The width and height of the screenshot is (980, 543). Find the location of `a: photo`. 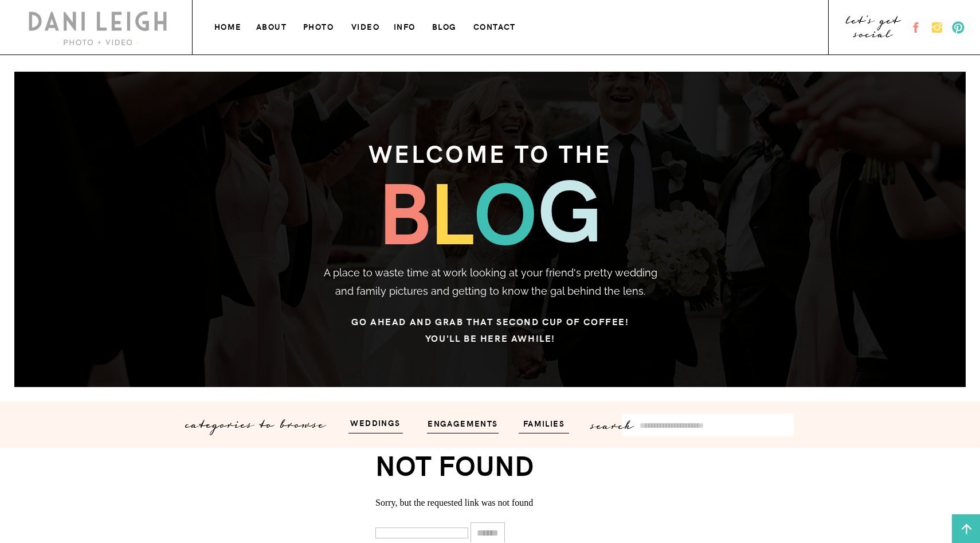

a: photo is located at coordinates (319, 26).